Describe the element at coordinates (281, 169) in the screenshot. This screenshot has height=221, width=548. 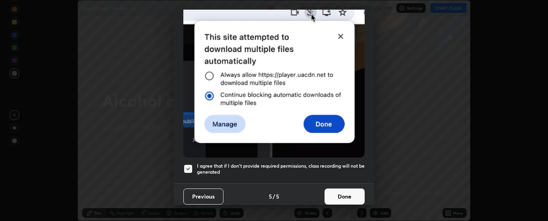
I see `h5: I agree that if I don't provide required permissions, class recording will not be generated` at that location.